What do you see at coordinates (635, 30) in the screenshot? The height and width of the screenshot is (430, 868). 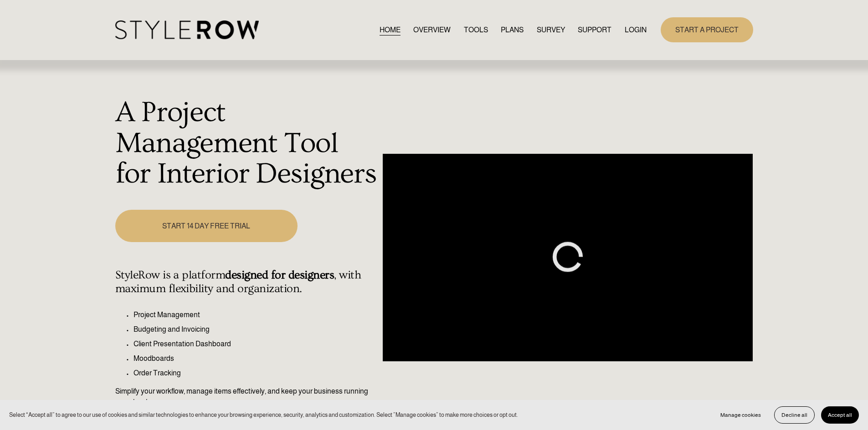 I see `a: LOGIN` at bounding box center [635, 30].